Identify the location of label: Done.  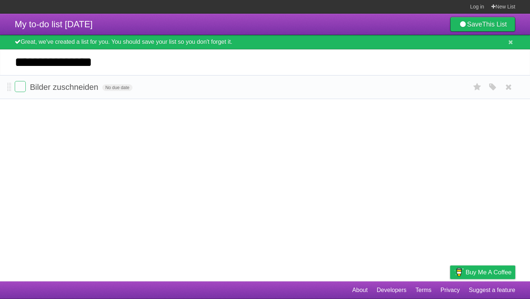
(20, 87).